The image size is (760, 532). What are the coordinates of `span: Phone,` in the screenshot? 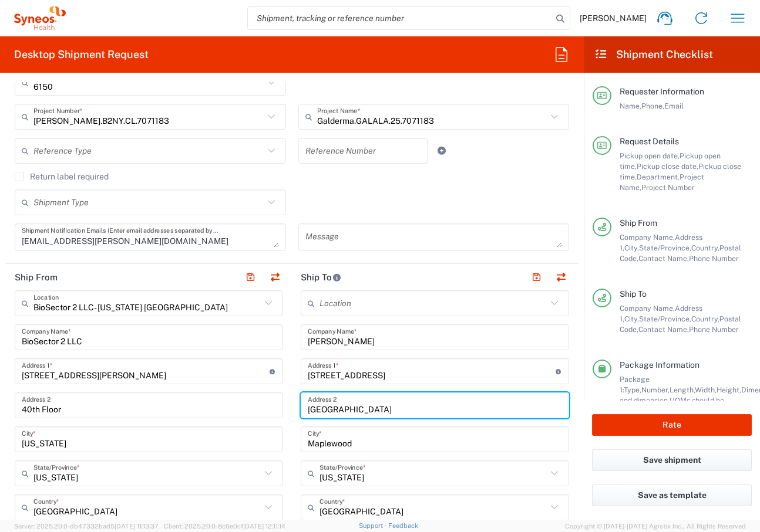 It's located at (652, 106).